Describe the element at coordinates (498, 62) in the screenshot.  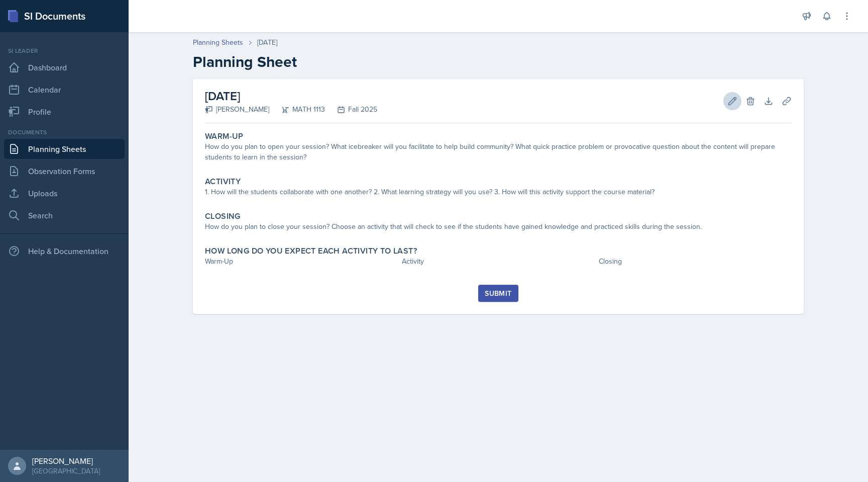
I see `h2: Planning Sheet` at that location.